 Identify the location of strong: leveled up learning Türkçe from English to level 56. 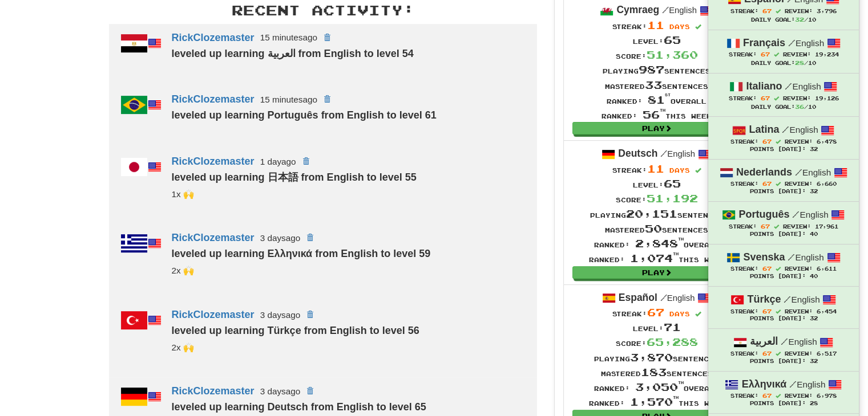
(296, 331).